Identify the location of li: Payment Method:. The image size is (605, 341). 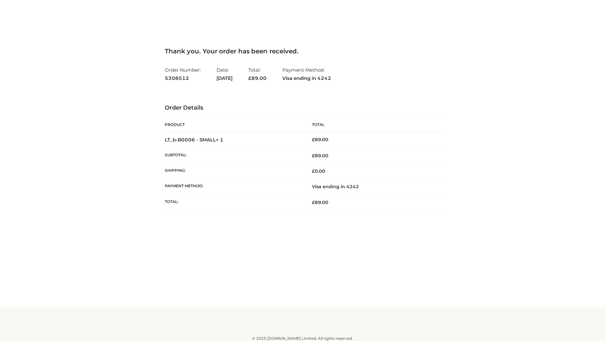
(307, 74).